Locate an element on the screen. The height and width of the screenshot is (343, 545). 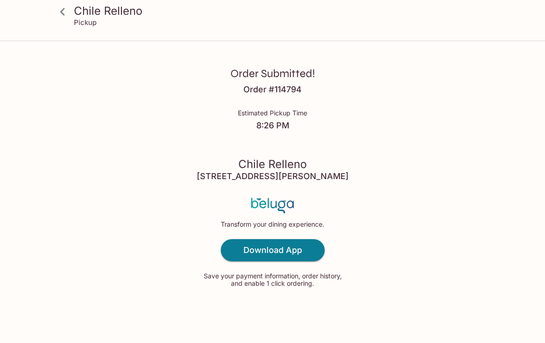
h4: Order # 114794 is located at coordinates (272, 90).